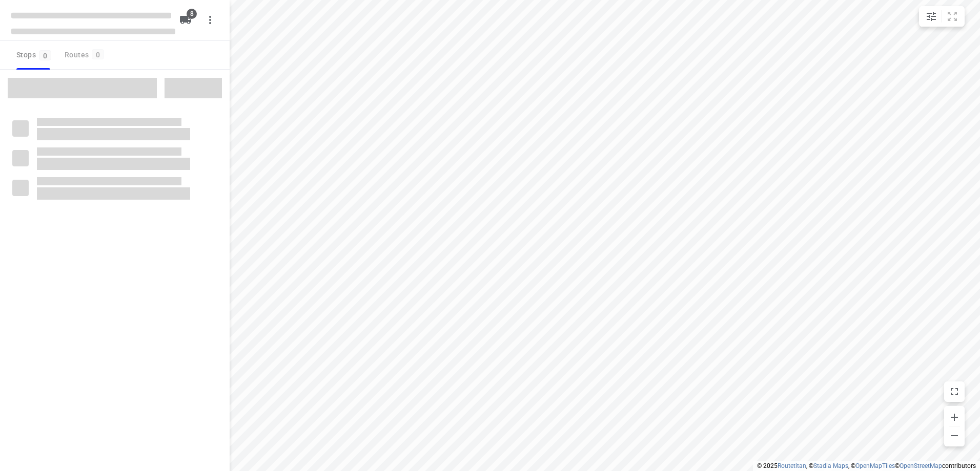  Describe the element at coordinates (931, 16) in the screenshot. I see `button: Map settings` at that location.